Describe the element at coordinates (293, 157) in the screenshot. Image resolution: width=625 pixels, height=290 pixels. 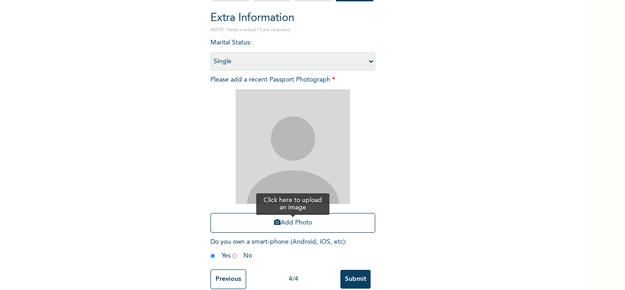
I see `span: Please add a recent Passport Photograph` at that location.